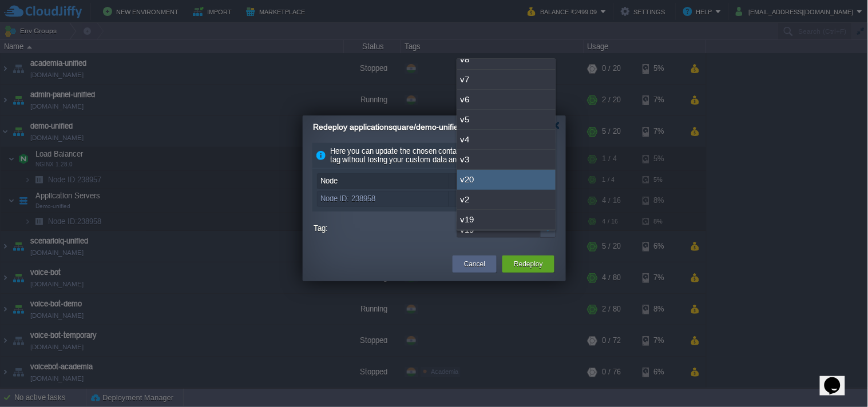  Describe the element at coordinates (501, 181) in the screenshot. I see `div: Tag` at that location.